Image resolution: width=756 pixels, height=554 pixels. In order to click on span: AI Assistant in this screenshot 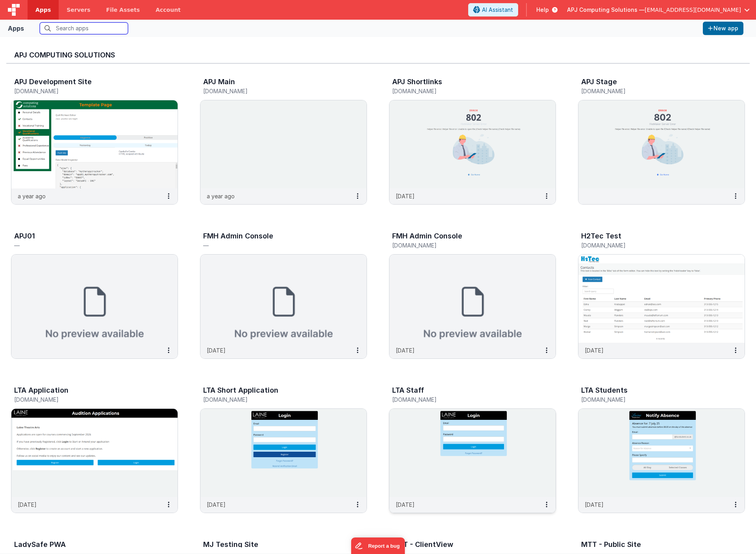, I will do `click(497, 10)`.